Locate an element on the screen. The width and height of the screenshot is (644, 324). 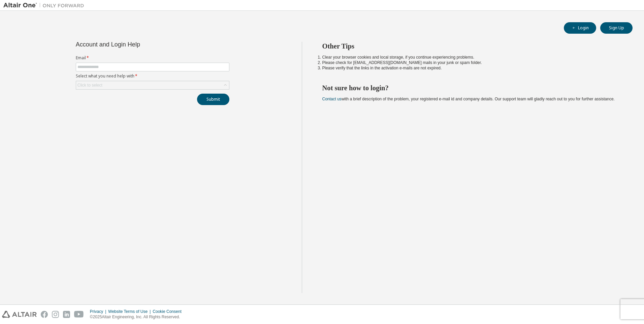
div: Website Terms of Use is located at coordinates (130, 312).